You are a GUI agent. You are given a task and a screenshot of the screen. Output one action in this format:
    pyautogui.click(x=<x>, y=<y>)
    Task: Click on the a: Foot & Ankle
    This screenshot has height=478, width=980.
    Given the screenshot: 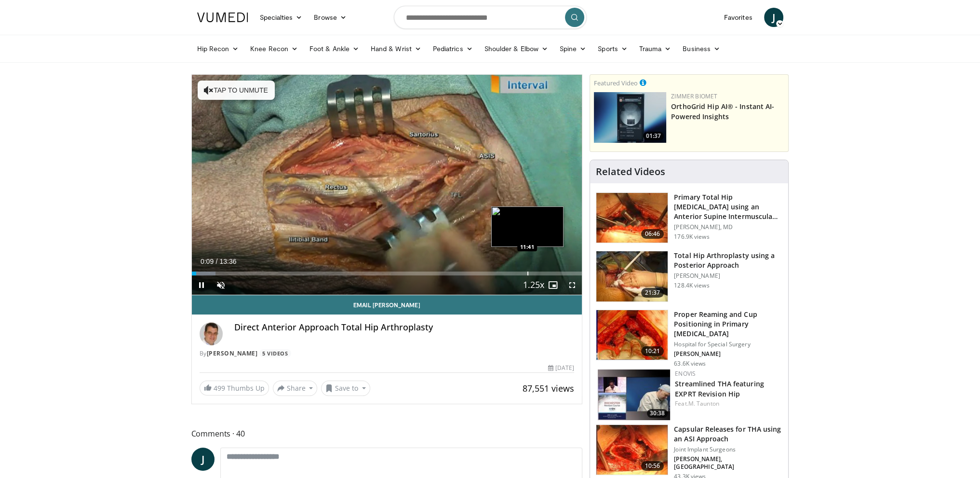 What is the action you would take?
    pyautogui.click(x=334, y=49)
    